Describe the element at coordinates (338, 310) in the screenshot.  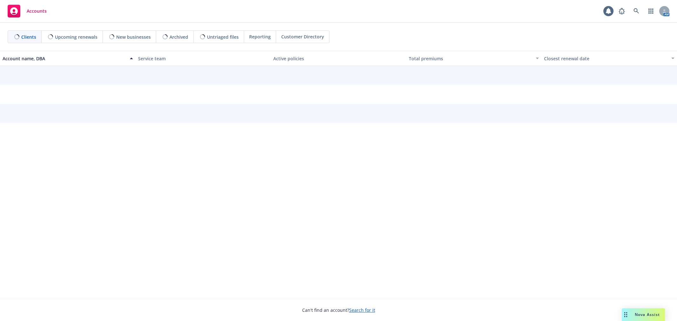
I see `span: Can't find an account?` at that location.